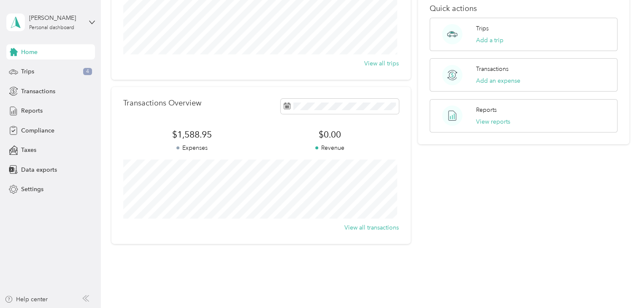 The height and width of the screenshot is (308, 644). I want to click on span: Transactions, so click(38, 91).